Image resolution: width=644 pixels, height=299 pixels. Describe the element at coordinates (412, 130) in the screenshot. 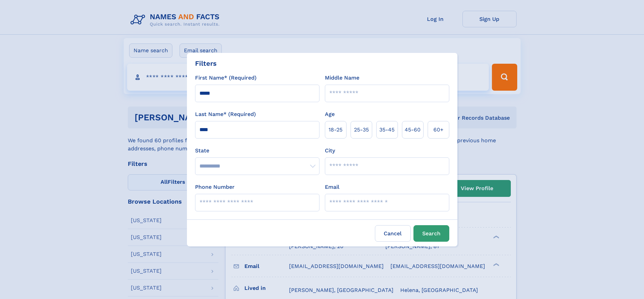

I see `span: 45‑60` at that location.